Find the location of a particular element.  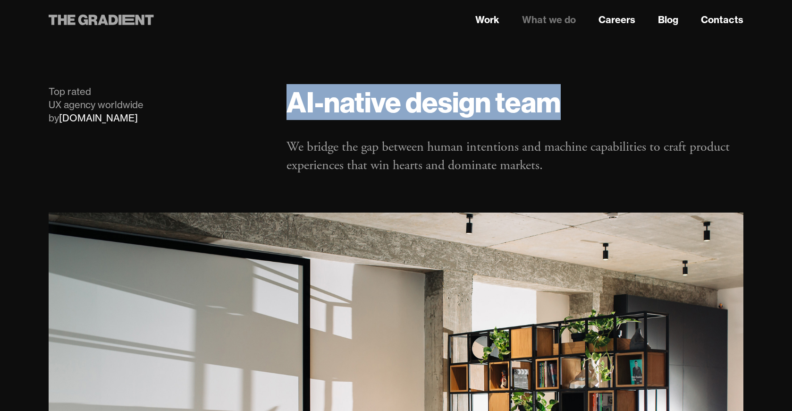

a: Contacts is located at coordinates (722, 20).